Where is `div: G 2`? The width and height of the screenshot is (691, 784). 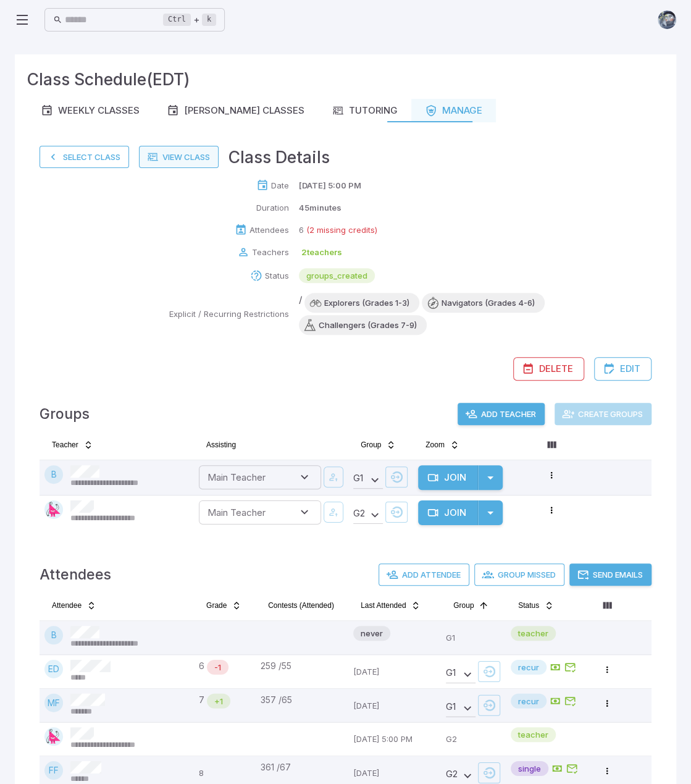
div: G 2 is located at coordinates (368, 515).